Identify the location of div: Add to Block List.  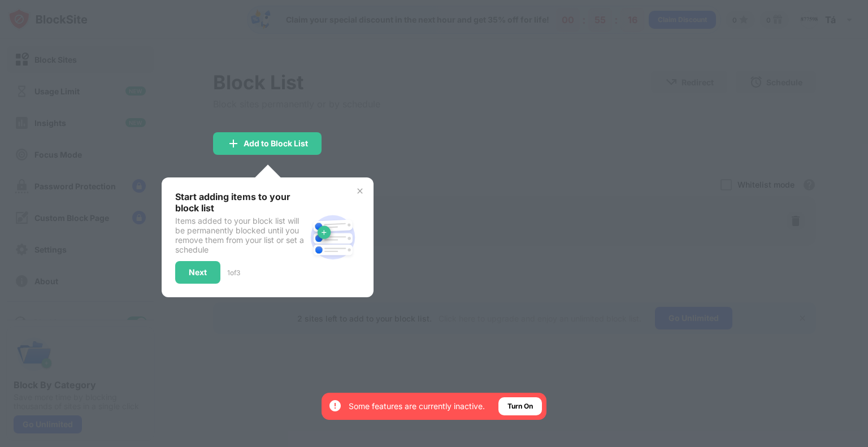
(276, 143).